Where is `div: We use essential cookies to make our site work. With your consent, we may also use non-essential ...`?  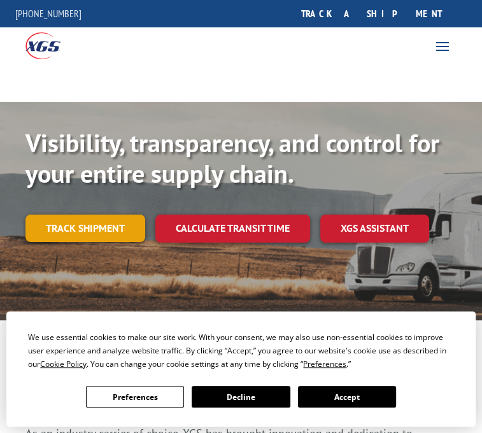 div: We use essential cookies to make our site work. With your consent, we may also use non-essential ... is located at coordinates (241, 350).